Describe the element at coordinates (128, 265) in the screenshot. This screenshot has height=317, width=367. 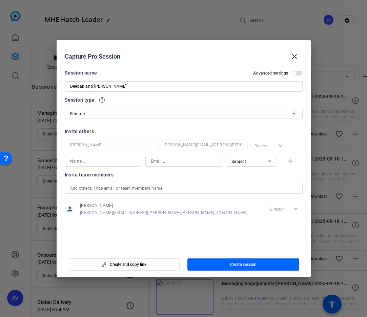
I see `span: Create and copy link` at that location.